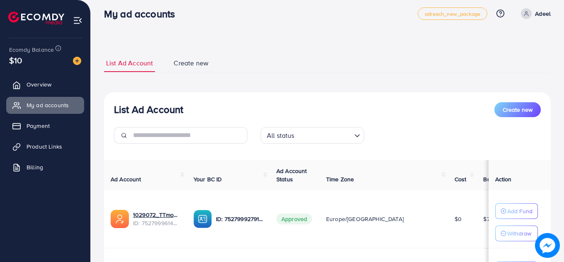 The width and height of the screenshot is (564, 262). I want to click on p: Adeel, so click(543, 14).